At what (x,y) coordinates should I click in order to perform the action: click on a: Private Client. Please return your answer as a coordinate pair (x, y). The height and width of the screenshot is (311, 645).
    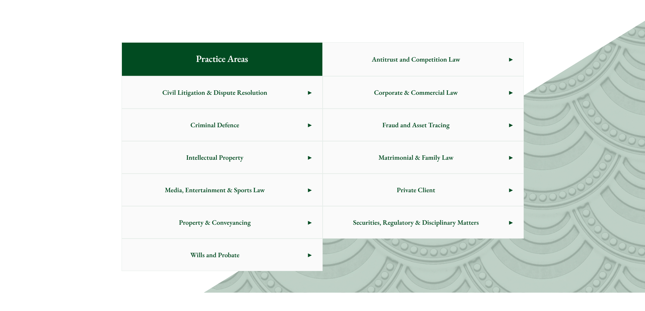
    Looking at the image, I should click on (423, 190).